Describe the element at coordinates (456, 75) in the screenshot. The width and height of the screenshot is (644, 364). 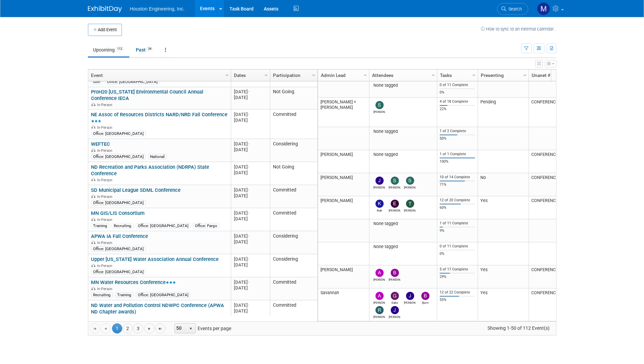
I see `a: Tasks` at that location.